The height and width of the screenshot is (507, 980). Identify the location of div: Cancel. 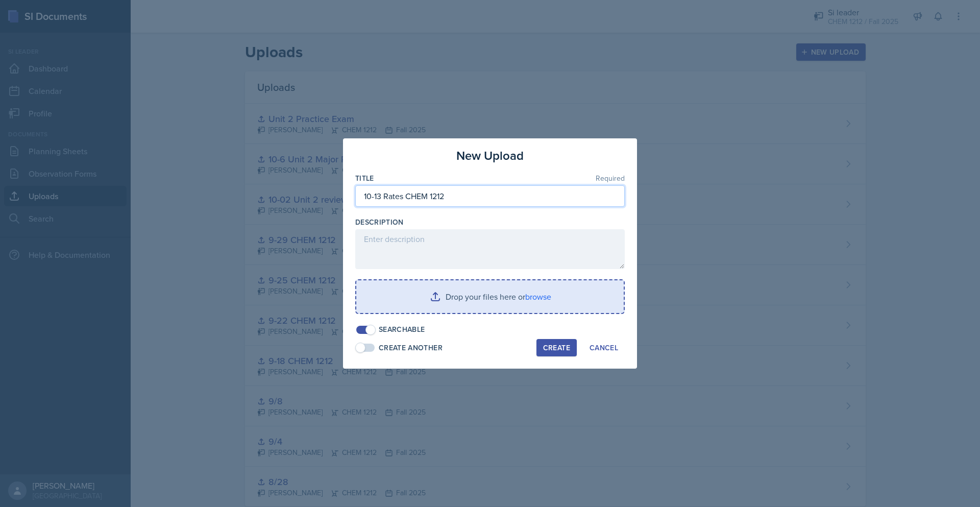
(604, 348).